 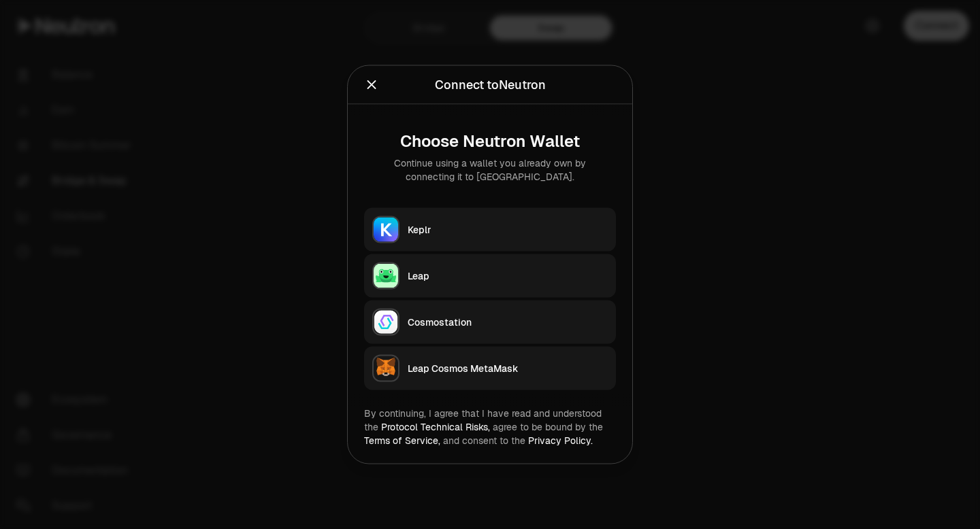 I want to click on a: Protocol Technical Risks,, so click(x=435, y=427).